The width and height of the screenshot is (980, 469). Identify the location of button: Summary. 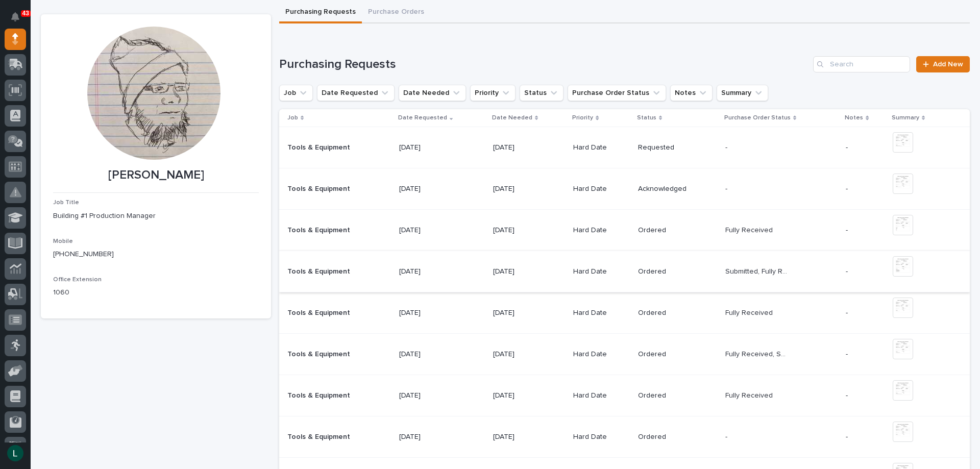
(742, 92).